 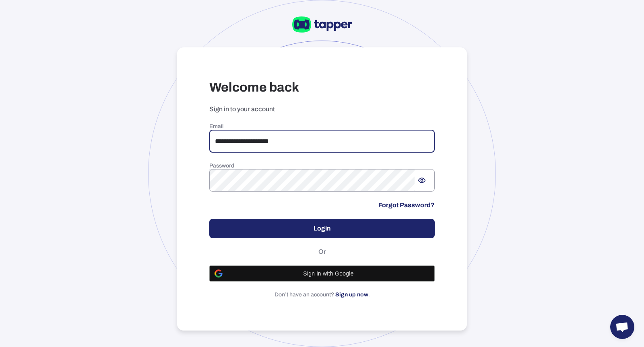 What do you see at coordinates (623, 327) in the screenshot?
I see `div: Open chat` at bounding box center [623, 327].